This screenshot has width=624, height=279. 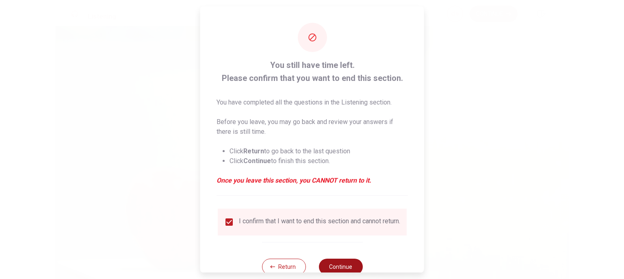 I want to click on div: I confirm that I want to end this section and cannot return., so click(x=320, y=222).